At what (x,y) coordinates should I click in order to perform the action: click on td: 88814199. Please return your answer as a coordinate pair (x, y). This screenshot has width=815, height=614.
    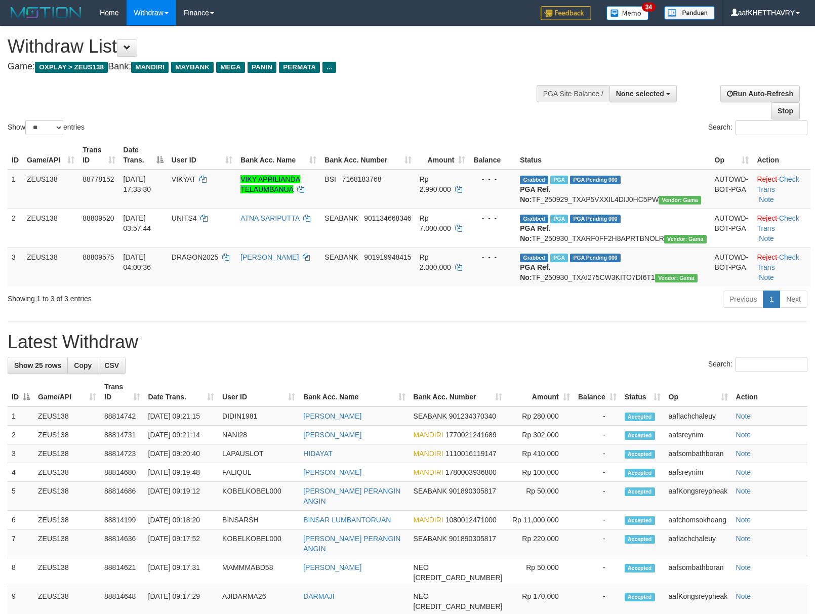
    Looking at the image, I should click on (122, 520).